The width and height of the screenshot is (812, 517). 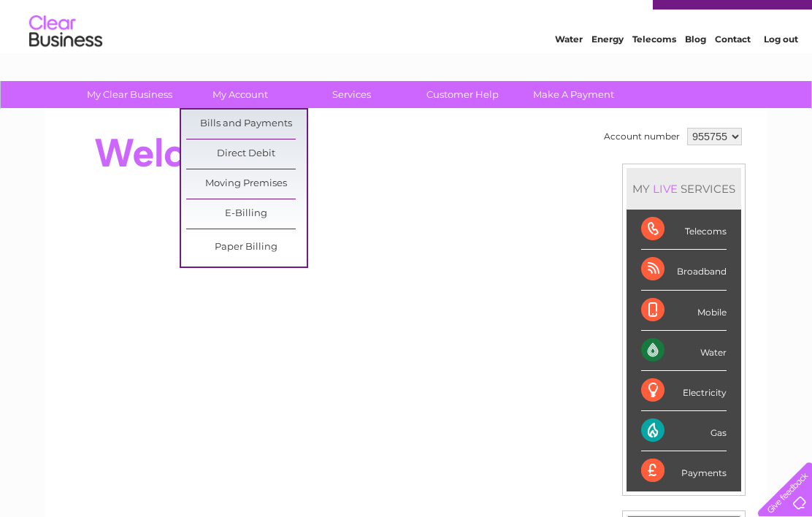 I want to click on a: My Account, so click(x=240, y=94).